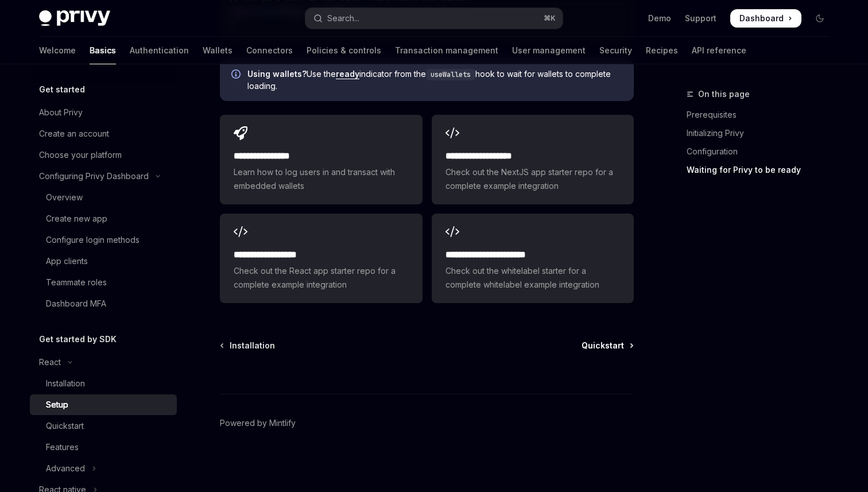  I want to click on a: Features, so click(103, 447).